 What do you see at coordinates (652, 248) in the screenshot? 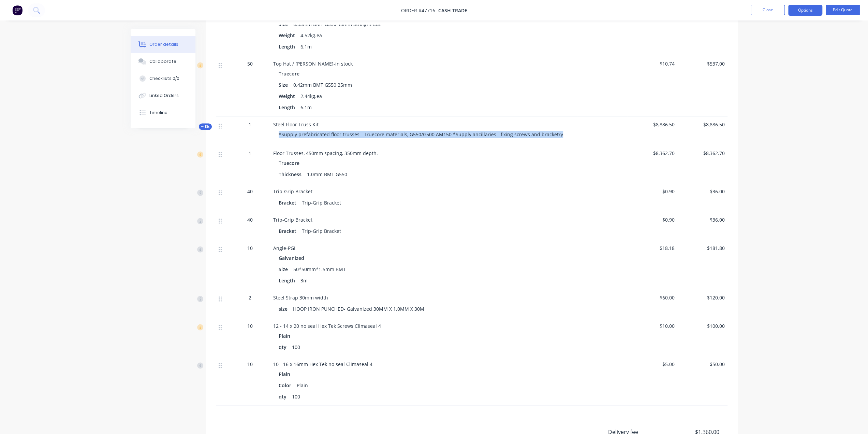
I see `span: $18.18` at bounding box center [652, 248].